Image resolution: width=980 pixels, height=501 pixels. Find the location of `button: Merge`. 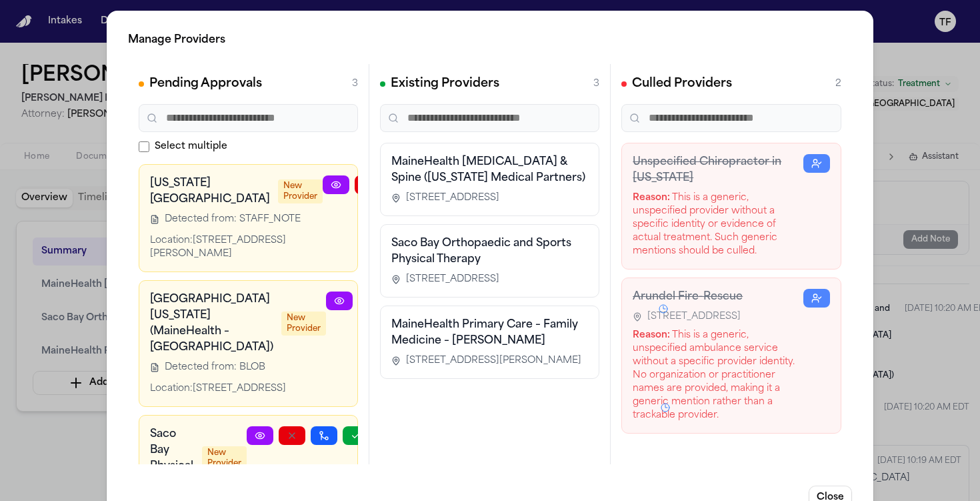

button: Merge is located at coordinates (324, 435).